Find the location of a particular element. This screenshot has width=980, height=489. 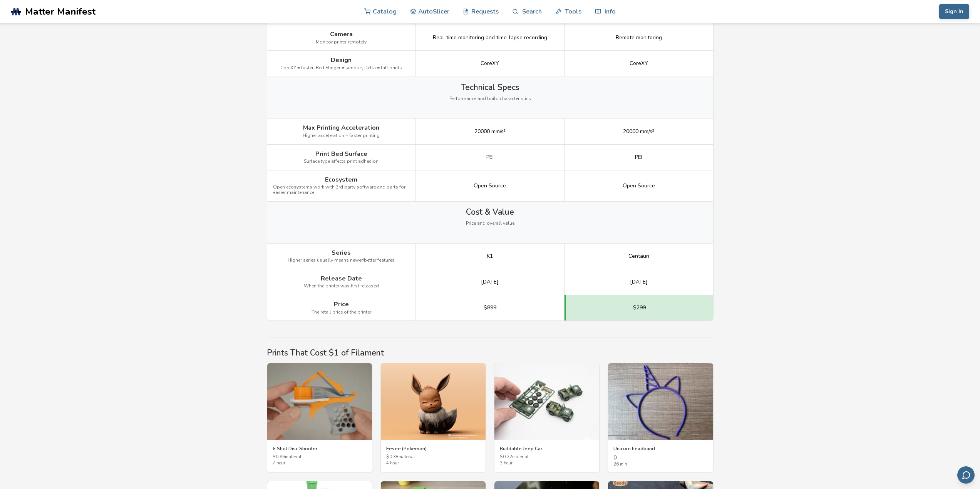

h3: 6 Shot Disc Shooter is located at coordinates (320, 449).